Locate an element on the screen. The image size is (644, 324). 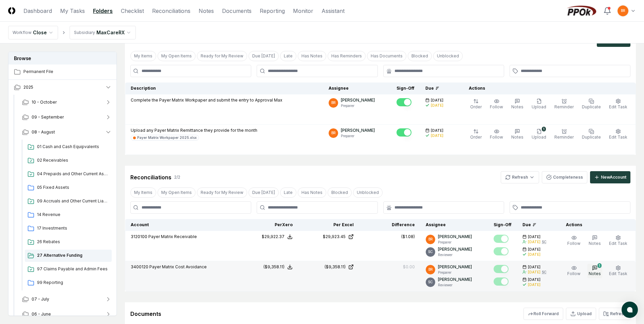
div: Payer Matrix Workpaper 2025.xlsx is located at coordinates (167, 137).